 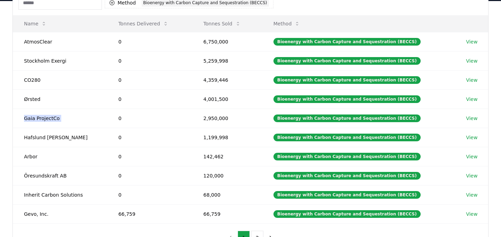 I want to click on td: CO280, so click(x=60, y=80).